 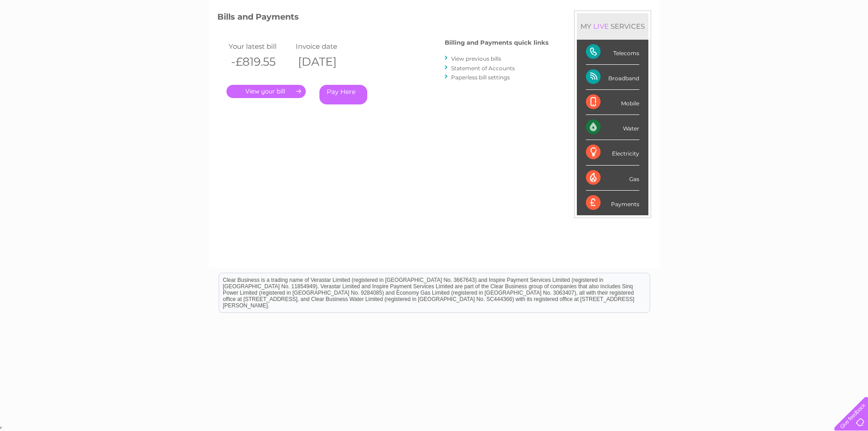 I want to click on a: Statement of Accounts, so click(x=483, y=68).